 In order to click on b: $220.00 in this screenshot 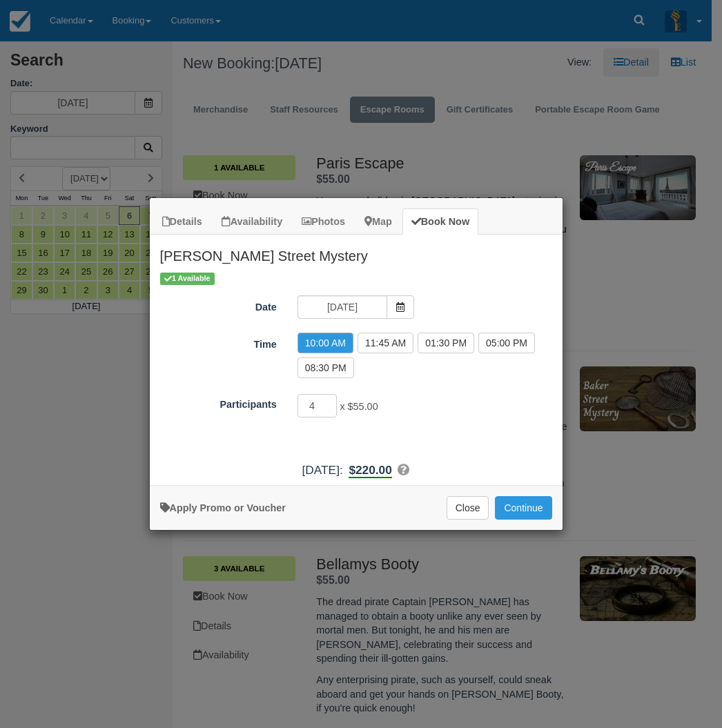, I will do `click(370, 471)`.